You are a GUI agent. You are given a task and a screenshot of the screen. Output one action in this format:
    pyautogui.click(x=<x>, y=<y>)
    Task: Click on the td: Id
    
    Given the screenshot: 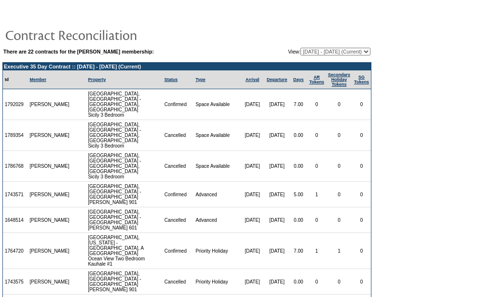 What is the action you would take?
    pyautogui.click(x=15, y=80)
    